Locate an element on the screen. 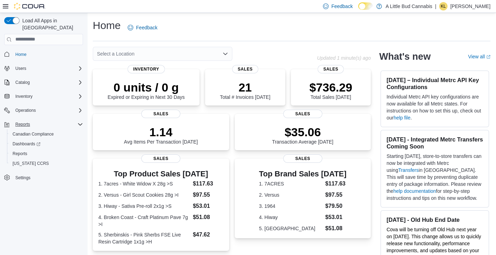 This screenshot has height=255, width=496. span: Canadian Compliance is located at coordinates (33, 134).